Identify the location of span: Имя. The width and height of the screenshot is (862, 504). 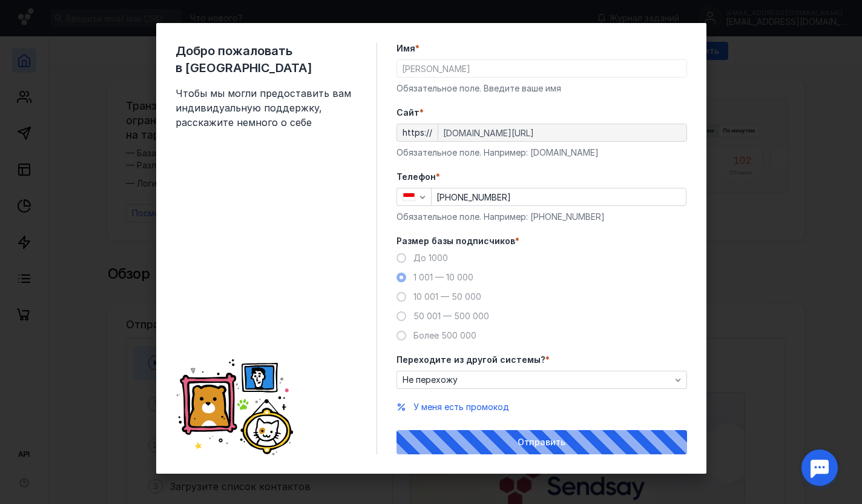
(406, 49).